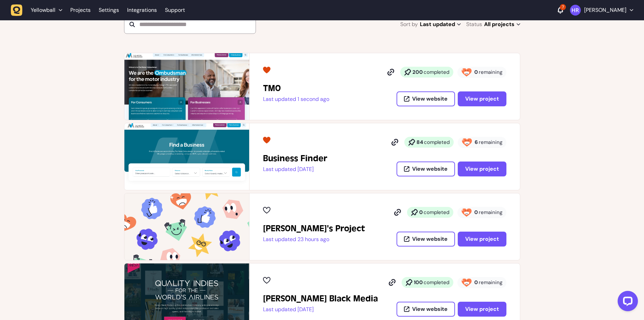 This screenshot has width=644, height=320. I want to click on p: Last updated 23 hours ago, so click(314, 239).